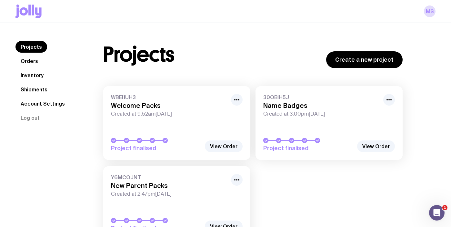 The image size is (451, 227). What do you see at coordinates (139, 55) in the screenshot?
I see `h1: Projects` at bounding box center [139, 55].